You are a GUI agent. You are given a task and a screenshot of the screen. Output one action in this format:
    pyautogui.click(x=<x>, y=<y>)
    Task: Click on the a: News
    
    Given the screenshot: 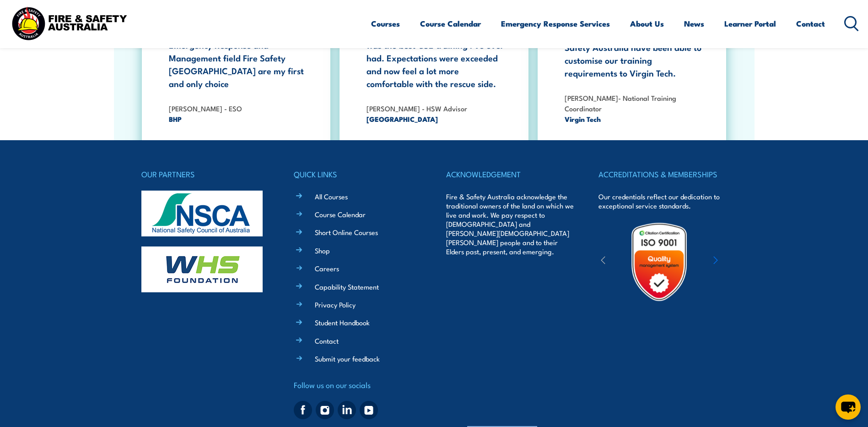 What is the action you would take?
    pyautogui.click(x=694, y=23)
    